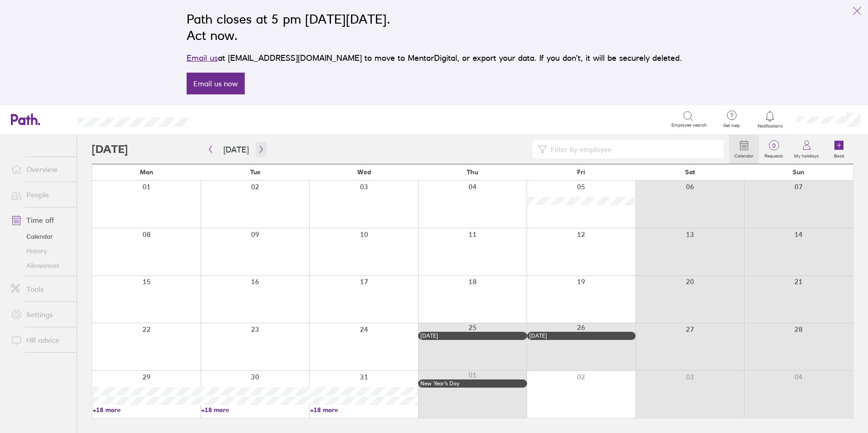 The height and width of the screenshot is (433, 868). Describe the element at coordinates (838, 150) in the screenshot. I see `a: Book` at that location.